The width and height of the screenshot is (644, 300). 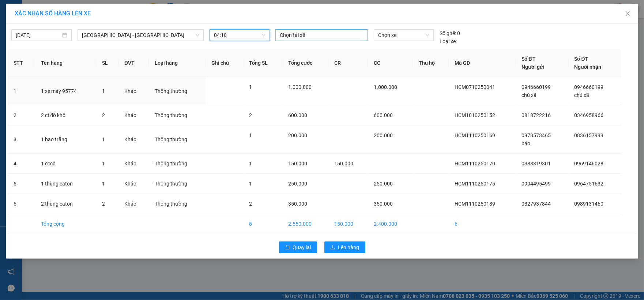 I want to click on td: 1, so click(x=21, y=91).